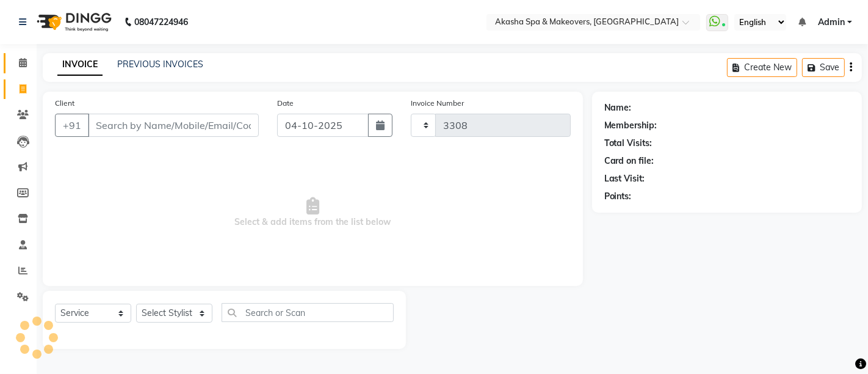 The height and width of the screenshot is (374, 868). What do you see at coordinates (618, 107) in the screenshot?
I see `div: Name:` at bounding box center [618, 107].